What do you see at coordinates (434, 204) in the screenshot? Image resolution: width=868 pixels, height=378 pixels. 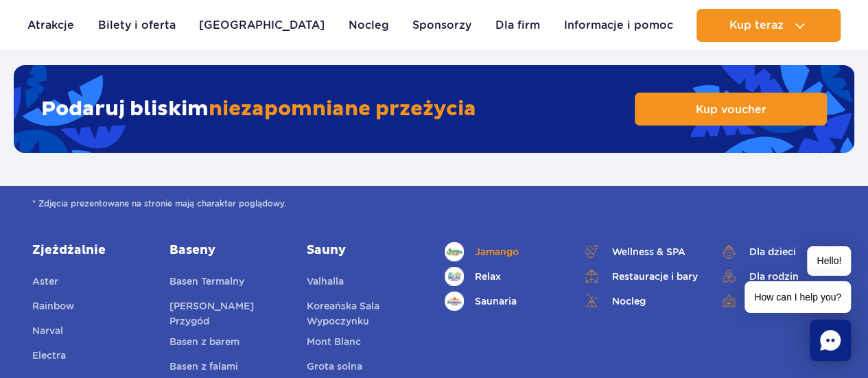 I see `span: * Zdjęcia prezentowane na stronie mają charakter poglądowy.` at bounding box center [434, 204].